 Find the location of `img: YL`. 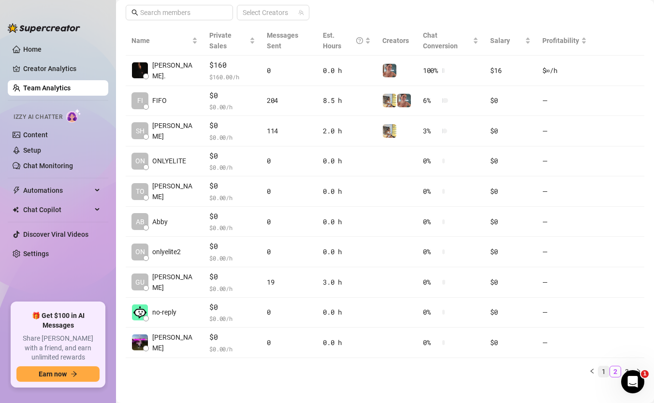

img: YL is located at coordinates (404, 101).